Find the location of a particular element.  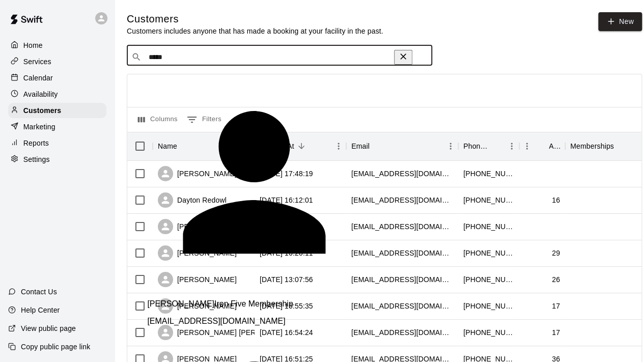

p: View public page is located at coordinates (48, 328).